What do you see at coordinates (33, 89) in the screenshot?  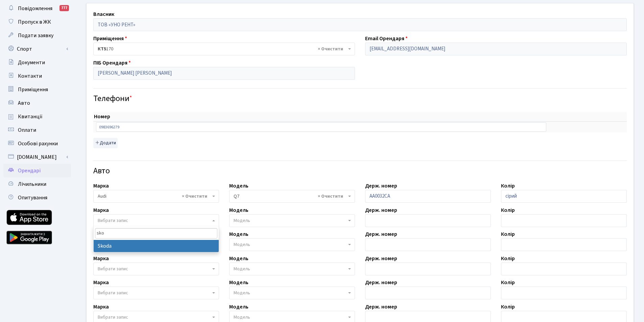 I see `span: Приміщення` at bounding box center [33, 89].